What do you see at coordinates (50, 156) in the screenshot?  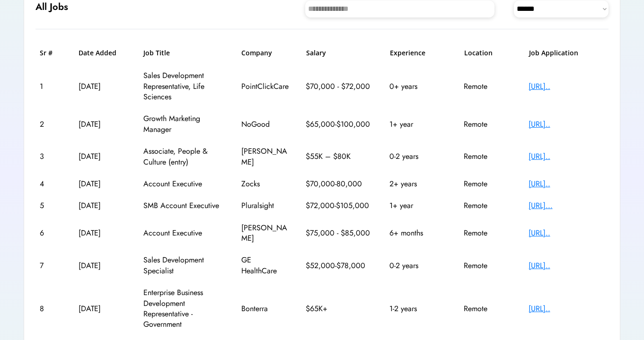 I see `div: 3` at bounding box center [50, 156].